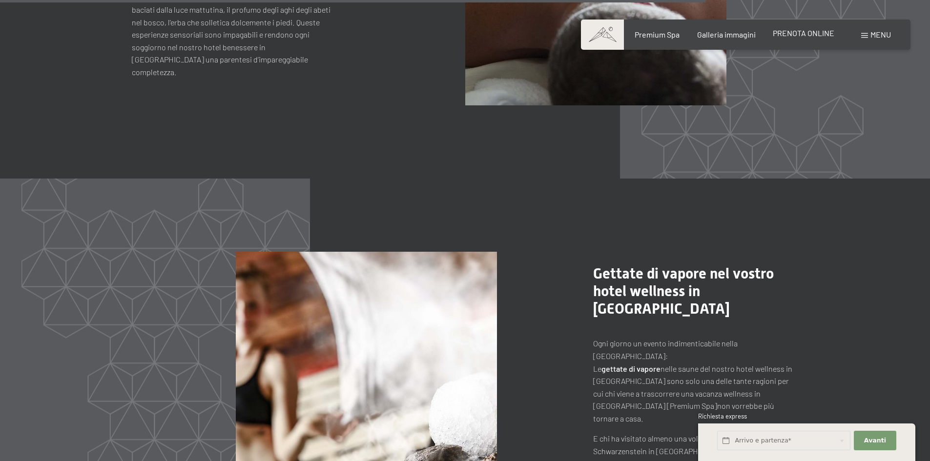 The image size is (930, 461). I want to click on button: Avanti, so click(875, 441).